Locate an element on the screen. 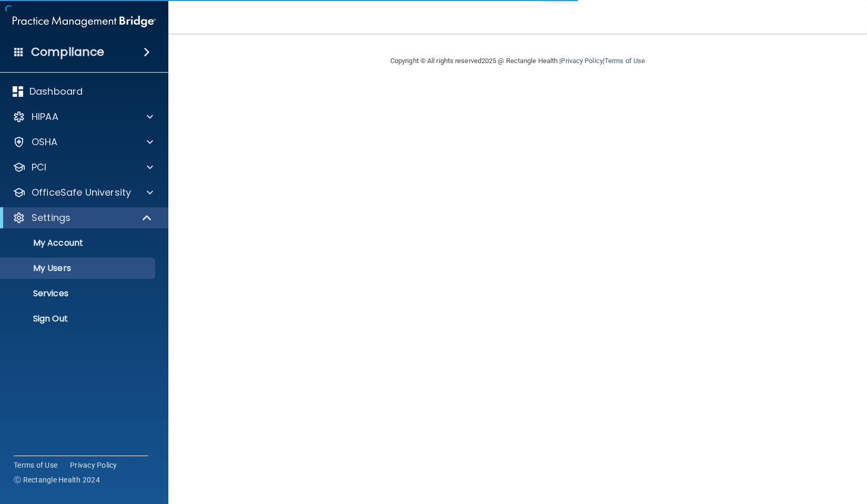 The width and height of the screenshot is (867, 504). h4: Compliance is located at coordinates (68, 52).